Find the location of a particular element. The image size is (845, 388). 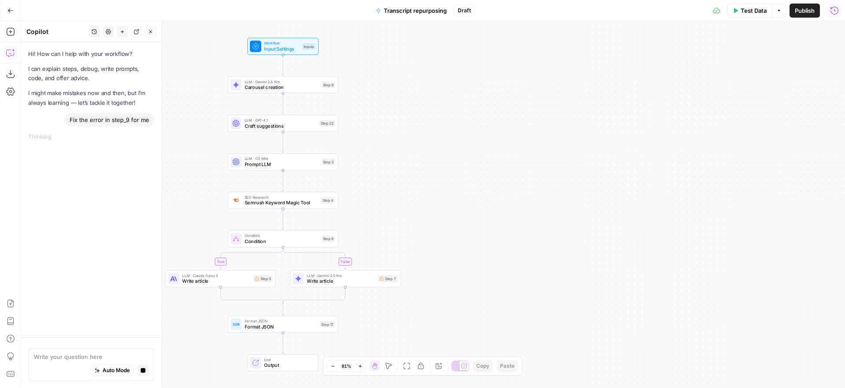

div: Fix the error in step_9 for me is located at coordinates (109, 120).